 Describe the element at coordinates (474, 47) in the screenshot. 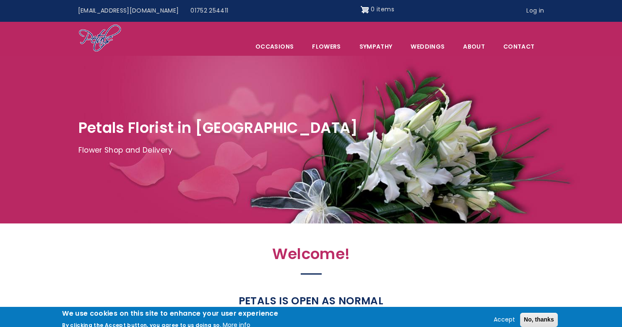

I see `a: About` at that location.